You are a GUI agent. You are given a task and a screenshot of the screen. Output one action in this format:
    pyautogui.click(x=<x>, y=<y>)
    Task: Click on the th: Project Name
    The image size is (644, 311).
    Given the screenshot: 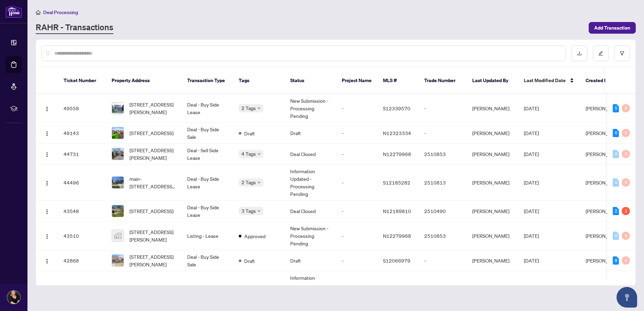 What is the action you would take?
    pyautogui.click(x=357, y=80)
    